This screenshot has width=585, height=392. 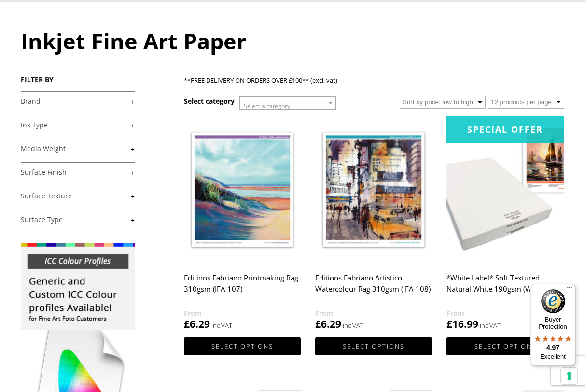 I want to click on p: Buyer Protection, so click(x=553, y=323).